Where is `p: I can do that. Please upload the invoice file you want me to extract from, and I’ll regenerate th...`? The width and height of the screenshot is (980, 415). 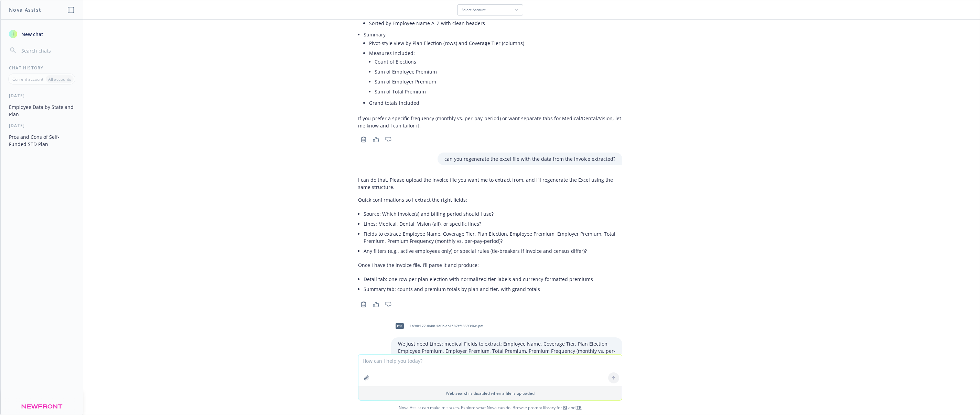
p: I can do that. Please upload the invoice file you want me to extract from, and I’ll regenerate th... is located at coordinates (490, 183).